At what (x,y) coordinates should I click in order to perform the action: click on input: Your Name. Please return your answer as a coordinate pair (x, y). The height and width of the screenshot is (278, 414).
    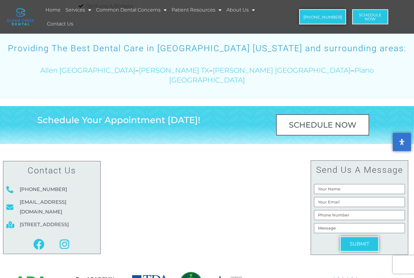
    Looking at the image, I should click on (360, 189).